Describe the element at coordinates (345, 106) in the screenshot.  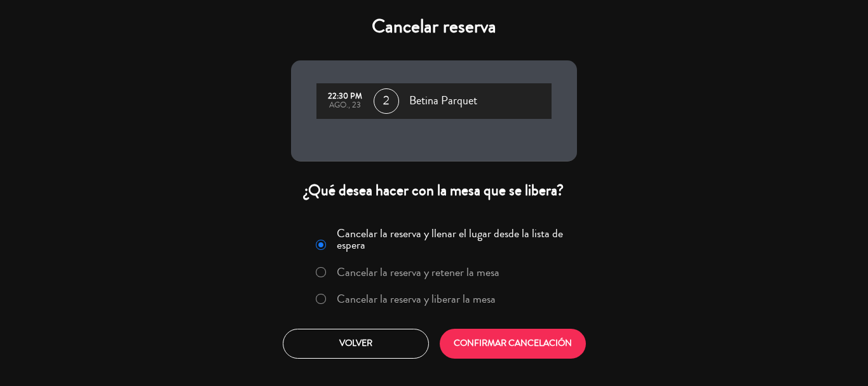
I see `div: ago., 23` at that location.